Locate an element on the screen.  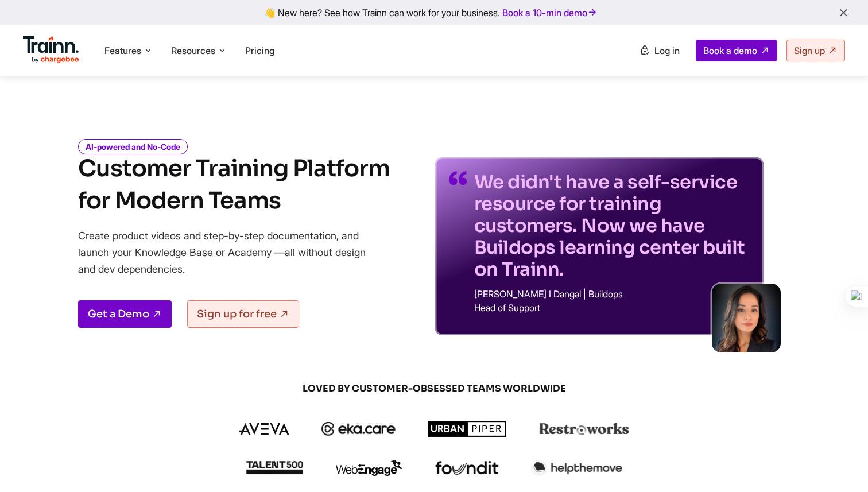
a: Get a Demo is located at coordinates (125, 314).